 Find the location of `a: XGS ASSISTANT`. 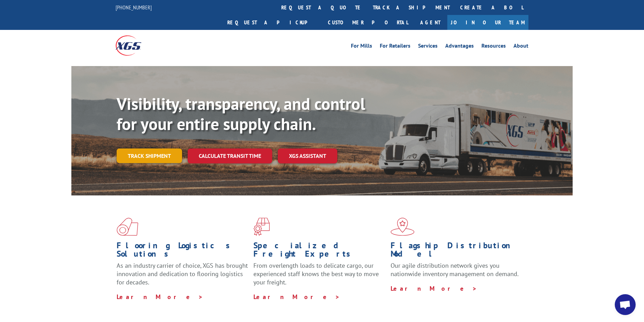

a: XGS ASSISTANT is located at coordinates (307, 156).